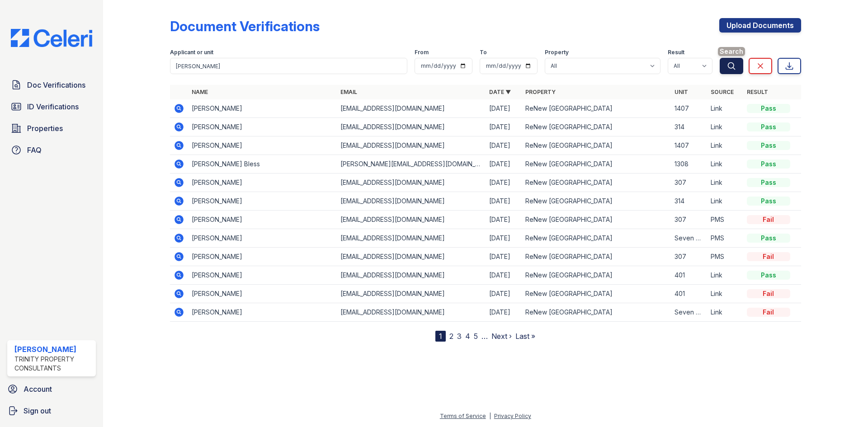 This screenshot has height=427, width=868. Describe the element at coordinates (421, 52) in the screenshot. I see `label: From` at that location.